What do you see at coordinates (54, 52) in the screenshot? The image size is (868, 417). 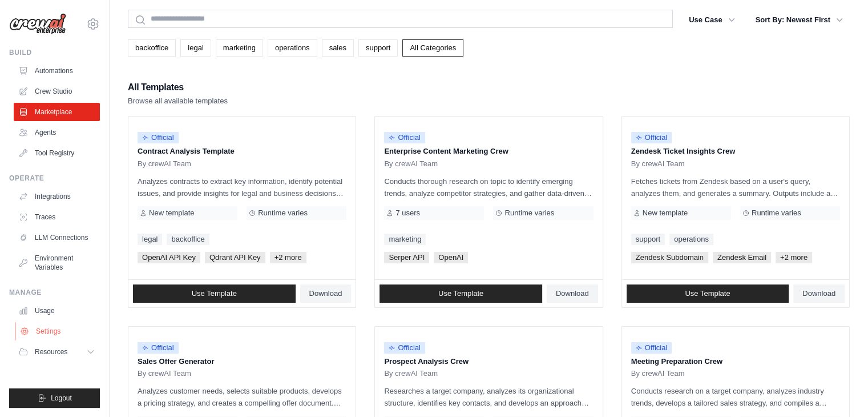 I see `div: Build` at bounding box center [54, 52].